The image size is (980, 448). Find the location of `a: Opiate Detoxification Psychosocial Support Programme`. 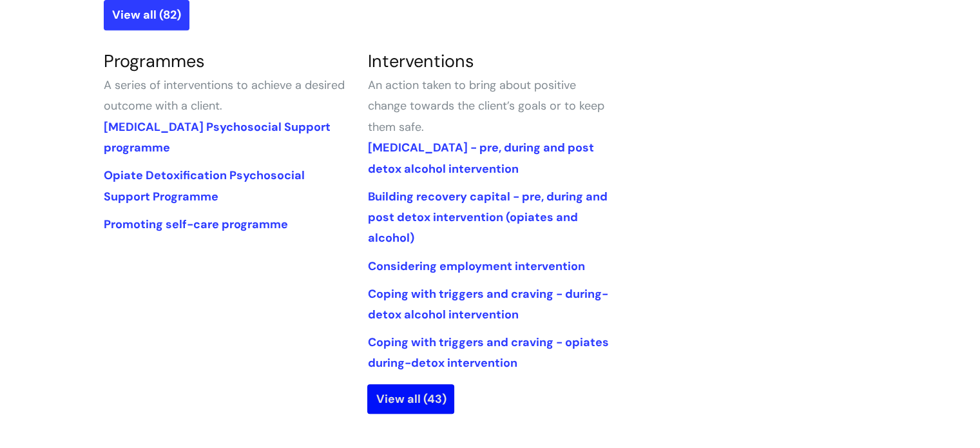

a: Opiate Detoxification Psychosocial Support Programme is located at coordinates (205, 186).